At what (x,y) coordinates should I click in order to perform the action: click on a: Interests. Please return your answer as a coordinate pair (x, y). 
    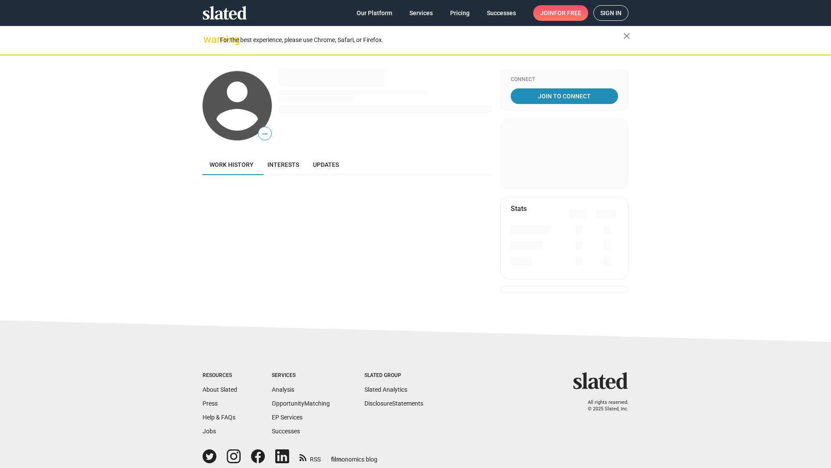
    Looking at the image, I should click on (283, 165).